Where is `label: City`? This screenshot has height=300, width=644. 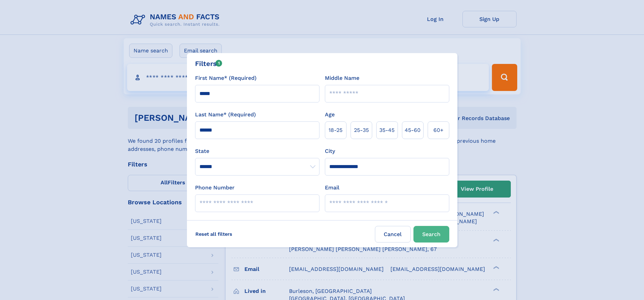 label: City is located at coordinates (330, 151).